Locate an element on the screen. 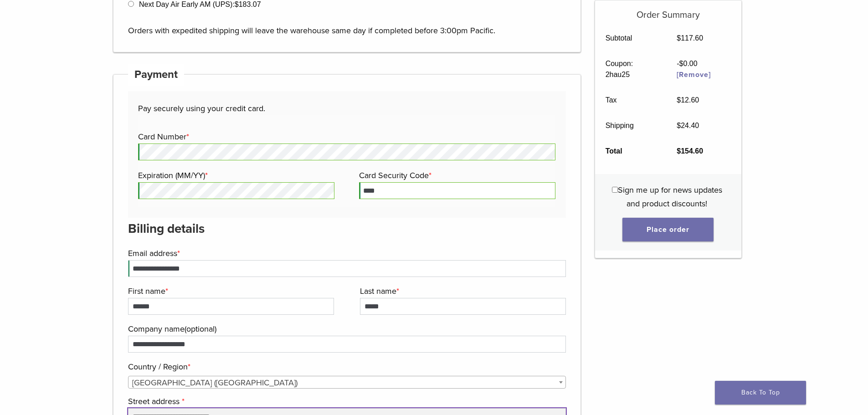 The height and width of the screenshot is (415, 868). label: Card Number is located at coordinates (345, 137).